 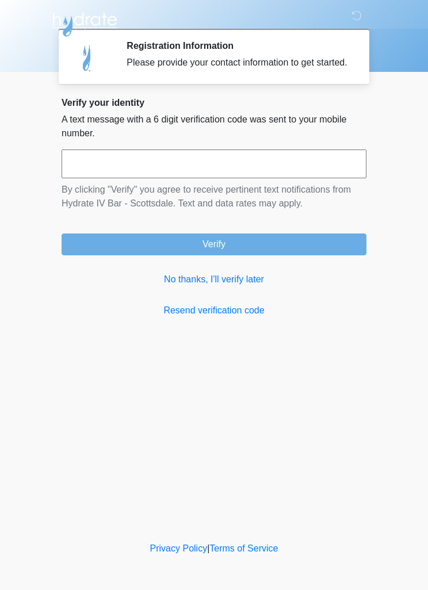 I want to click on div: Please provide your contact information to get started., so click(x=237, y=63).